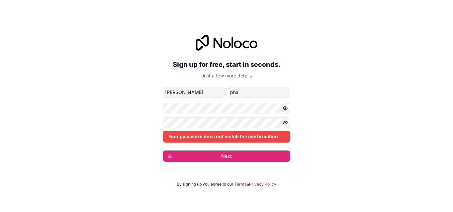 The width and height of the screenshot is (453, 212). Describe the element at coordinates (226, 156) in the screenshot. I see `button: Next` at that location.